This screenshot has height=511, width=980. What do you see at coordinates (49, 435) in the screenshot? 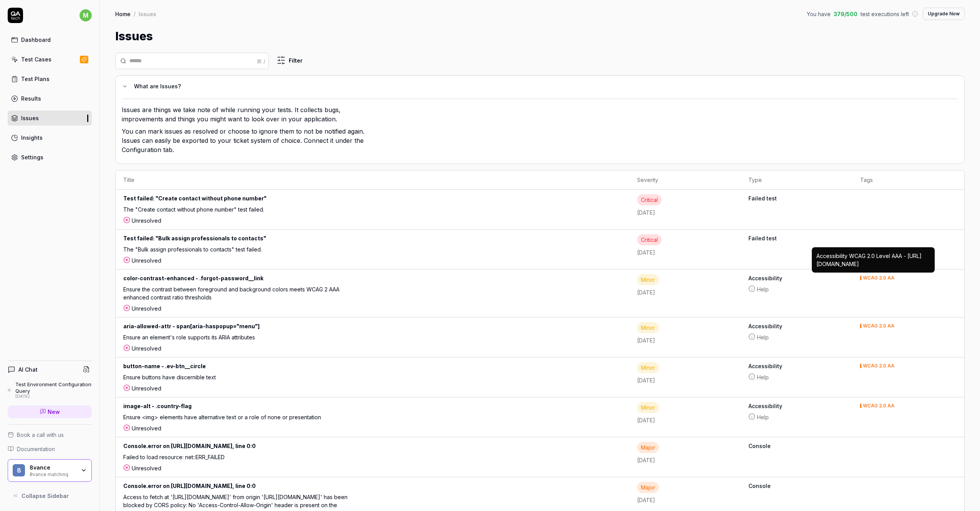
I see `a: Book a call with us` at bounding box center [49, 435].